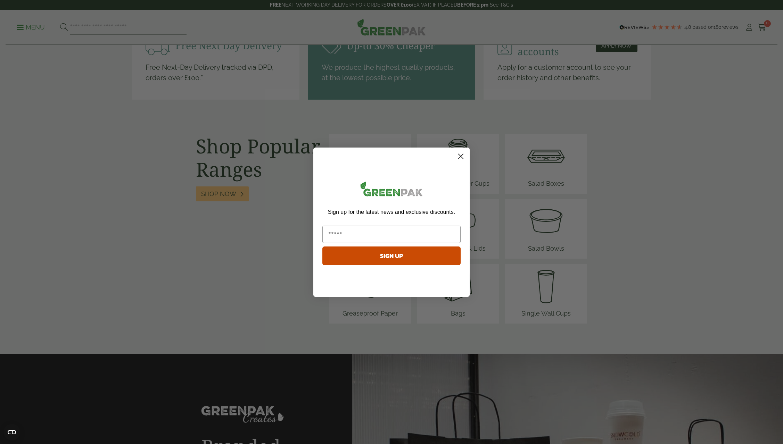  I want to click on button: SIGN UP, so click(392, 256).